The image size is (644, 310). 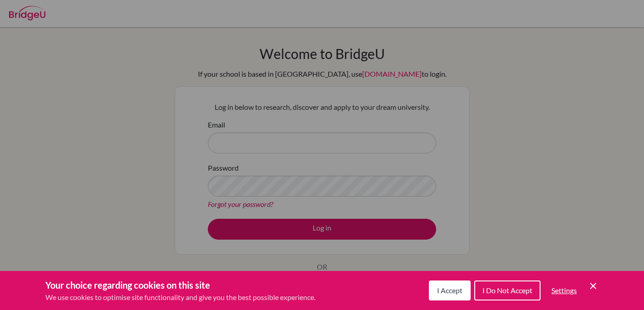 I want to click on button: Settings, so click(x=564, y=290).